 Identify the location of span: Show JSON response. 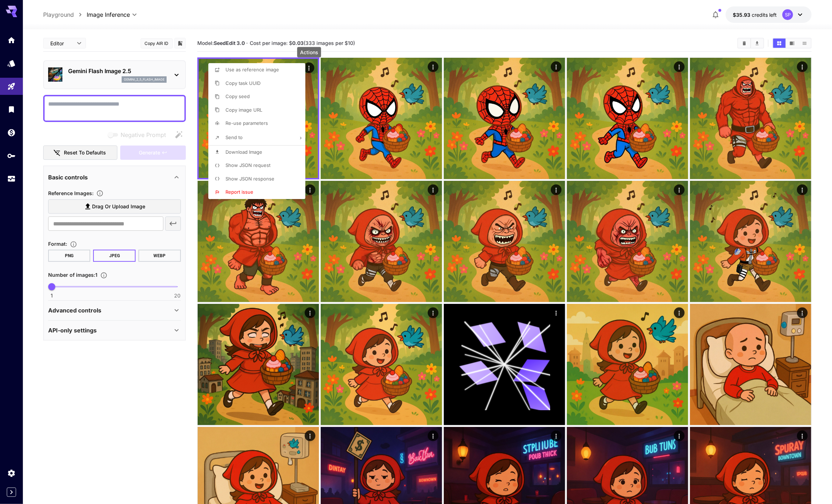
(250, 179).